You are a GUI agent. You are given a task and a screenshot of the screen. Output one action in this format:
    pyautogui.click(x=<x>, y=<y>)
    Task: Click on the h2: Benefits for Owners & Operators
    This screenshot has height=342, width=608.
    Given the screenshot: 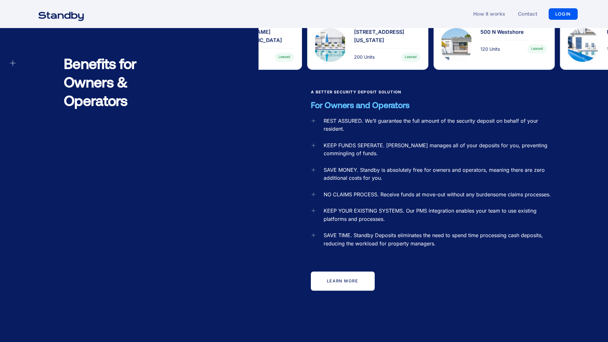 What is the action you would take?
    pyautogui.click(x=112, y=82)
    